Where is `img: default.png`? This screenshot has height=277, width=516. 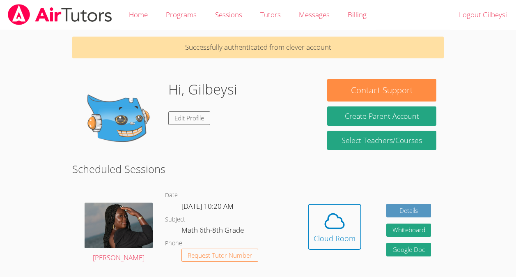
img: default.png is located at coordinates (121, 120).